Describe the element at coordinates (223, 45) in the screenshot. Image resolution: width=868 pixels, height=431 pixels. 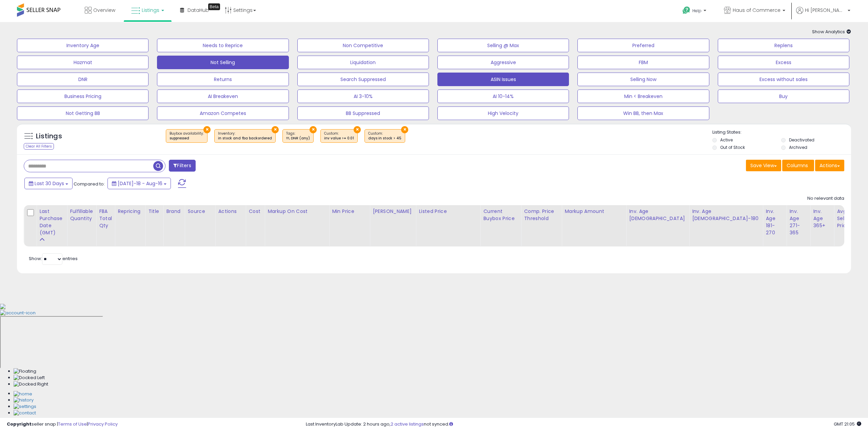
I see `button: Needs to Reprice` at that location.